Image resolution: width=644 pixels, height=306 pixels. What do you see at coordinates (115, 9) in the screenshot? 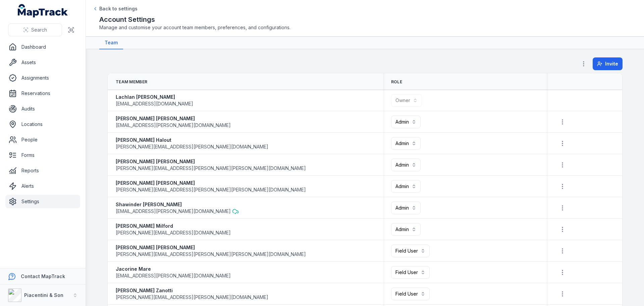
I see `a: Back to settings` at bounding box center [115, 9].